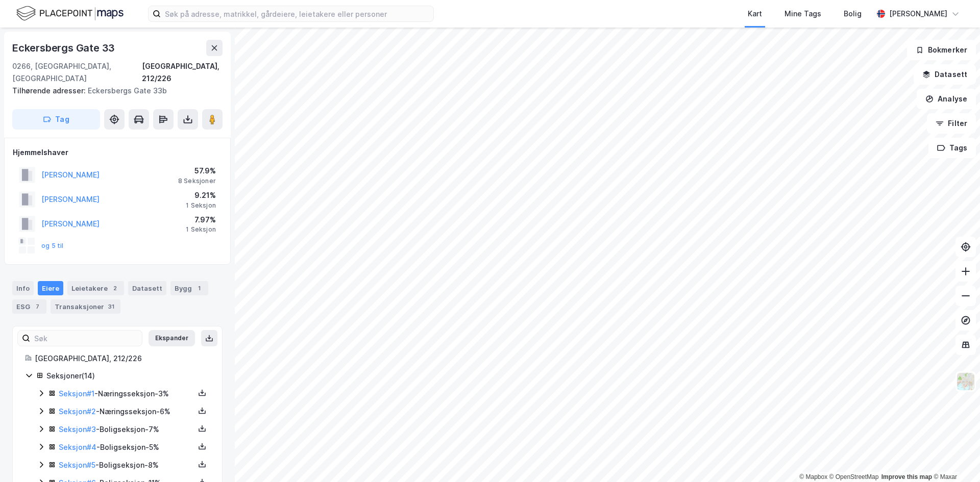  What do you see at coordinates (29, 306) in the screenshot?
I see `div: ESG` at bounding box center [29, 306].